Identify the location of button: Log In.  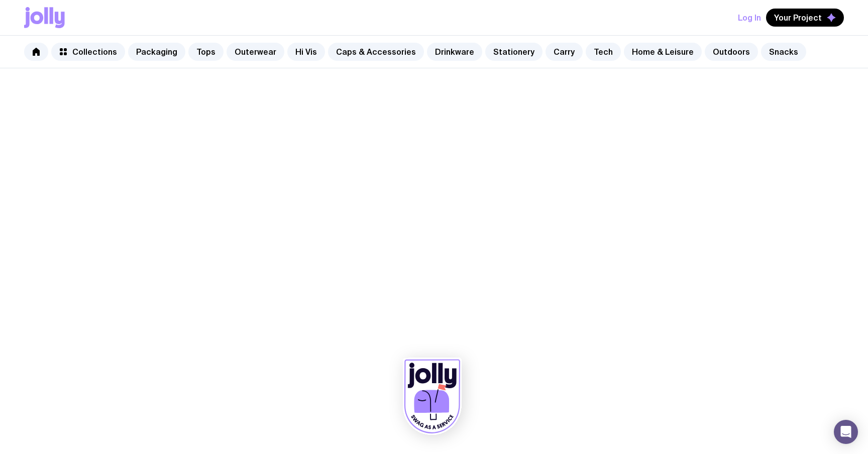
(750, 18).